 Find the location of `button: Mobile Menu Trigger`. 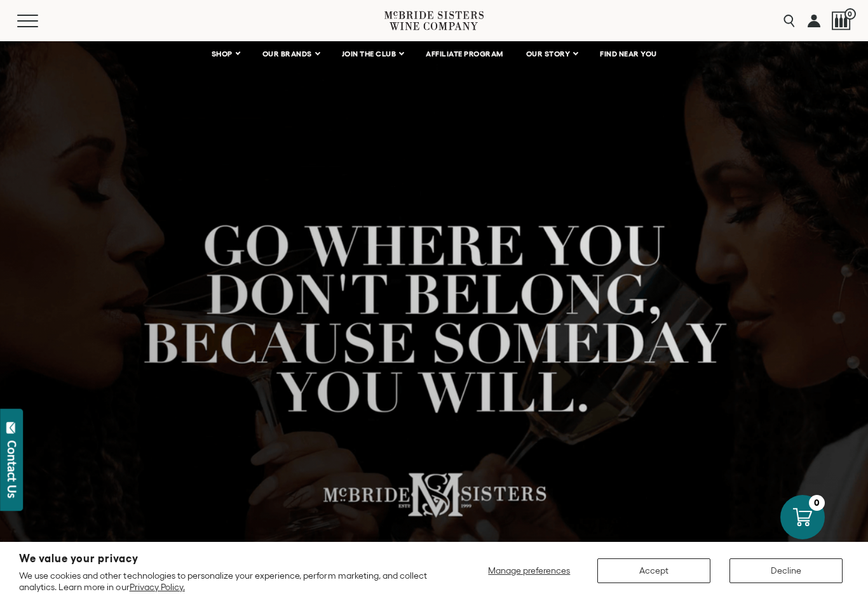

button: Mobile Menu Trigger is located at coordinates (40, 21).